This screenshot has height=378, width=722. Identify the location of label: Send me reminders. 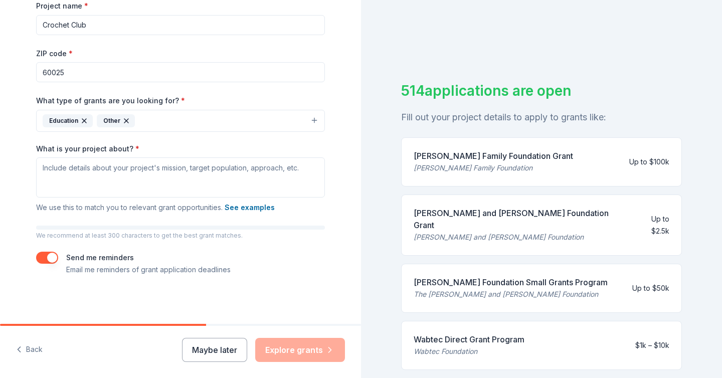
(100, 257).